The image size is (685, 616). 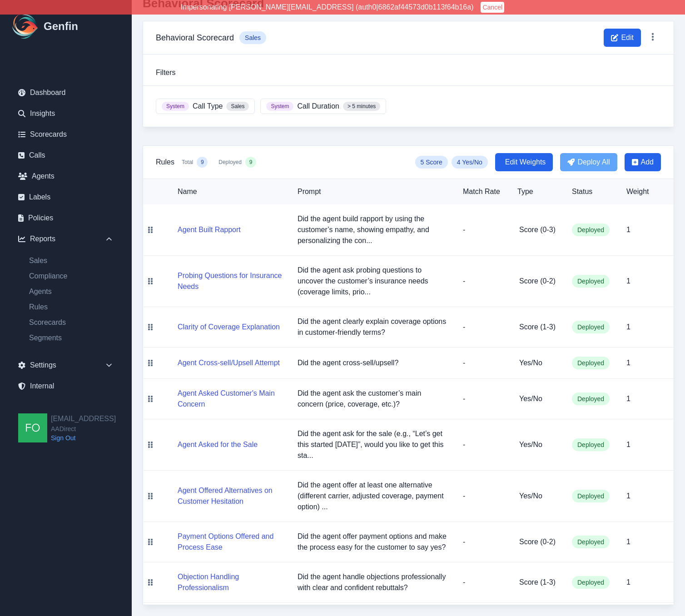 What do you see at coordinates (592, 191) in the screenshot?
I see `th: Status` at bounding box center [592, 191].